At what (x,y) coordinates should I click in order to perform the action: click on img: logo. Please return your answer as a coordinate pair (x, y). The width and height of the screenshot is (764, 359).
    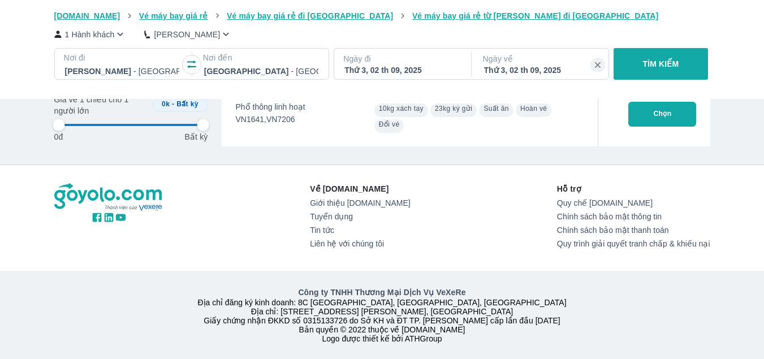
    Looking at the image, I should click on (109, 197).